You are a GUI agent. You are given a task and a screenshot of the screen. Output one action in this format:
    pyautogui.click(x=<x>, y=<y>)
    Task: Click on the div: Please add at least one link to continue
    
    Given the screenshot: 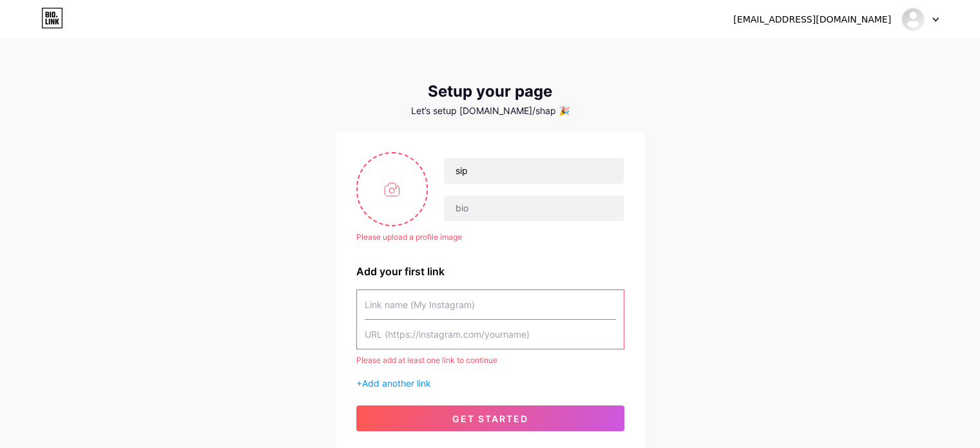 What is the action you would take?
    pyautogui.click(x=490, y=360)
    